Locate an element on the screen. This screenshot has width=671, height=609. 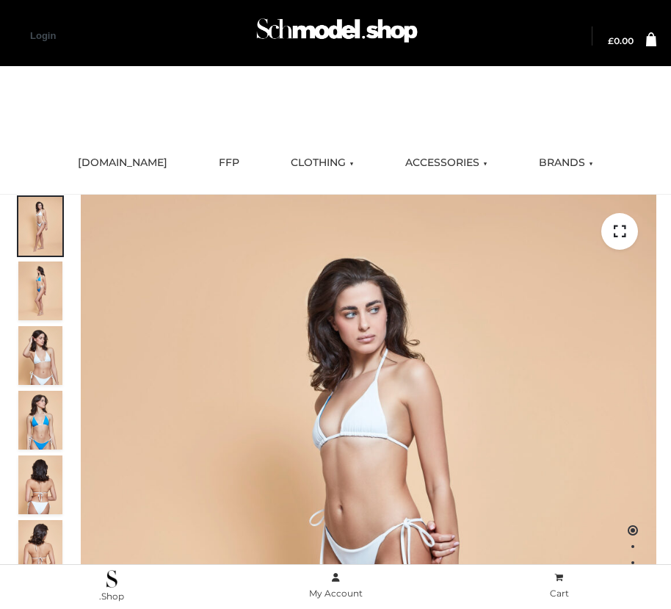
img: .Shop is located at coordinates (112, 579).